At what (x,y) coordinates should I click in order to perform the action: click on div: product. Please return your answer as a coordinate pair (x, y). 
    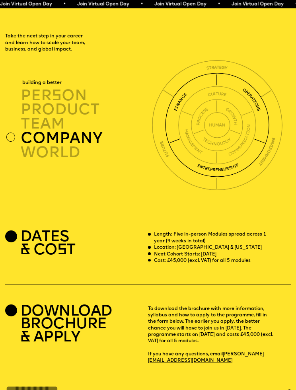
    Looking at the image, I should click on (87, 110).